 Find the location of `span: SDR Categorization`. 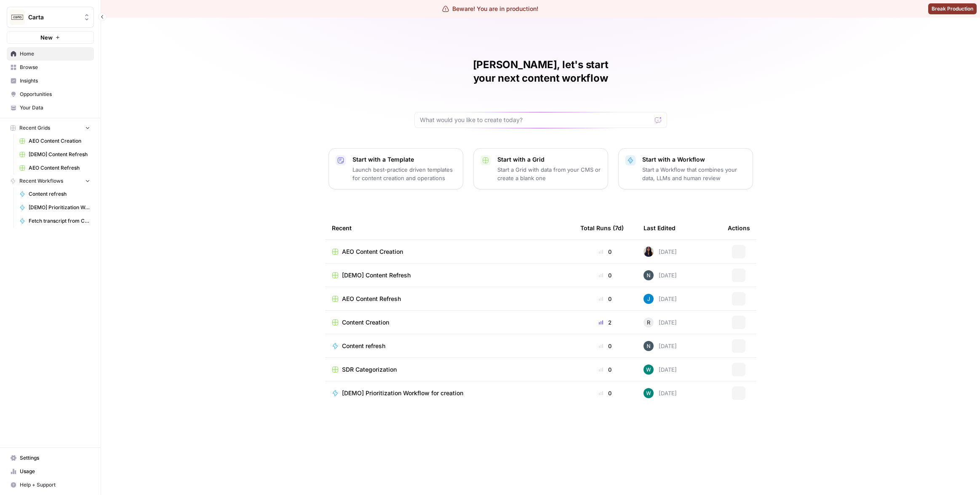

span: SDR Categorization is located at coordinates (369, 370).